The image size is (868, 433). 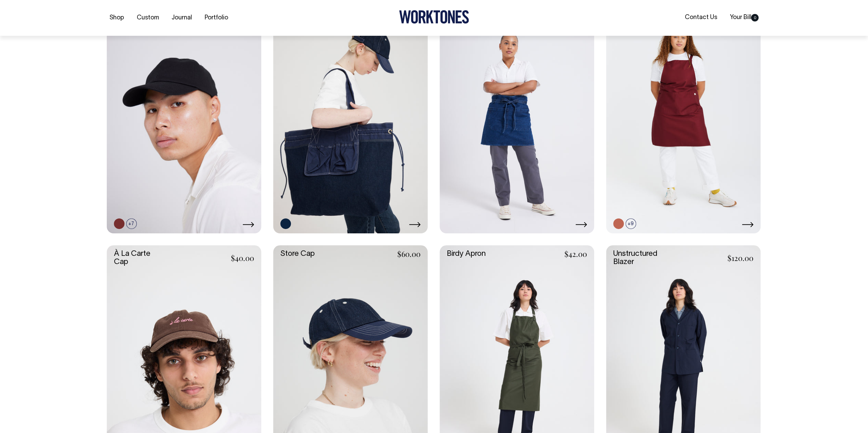 I want to click on a: Portfolio, so click(x=216, y=17).